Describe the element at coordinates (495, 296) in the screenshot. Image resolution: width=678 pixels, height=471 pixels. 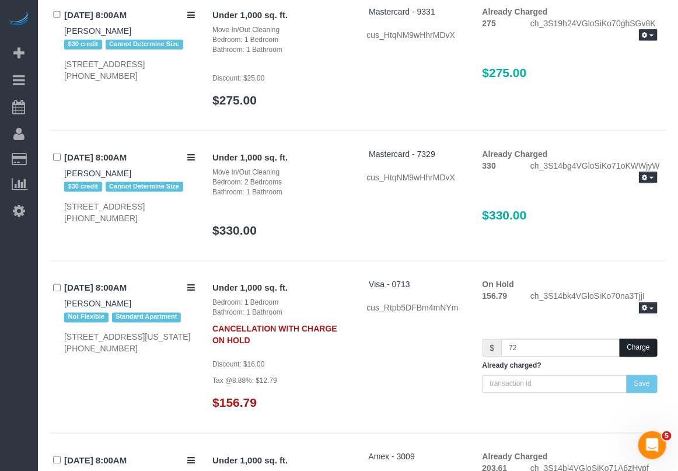
I see `strong: 156.79` at that location.